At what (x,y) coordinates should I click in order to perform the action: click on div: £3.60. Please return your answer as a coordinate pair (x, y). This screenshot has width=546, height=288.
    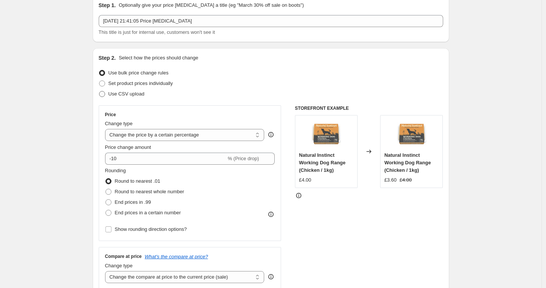
    Looking at the image, I should click on (391, 180).